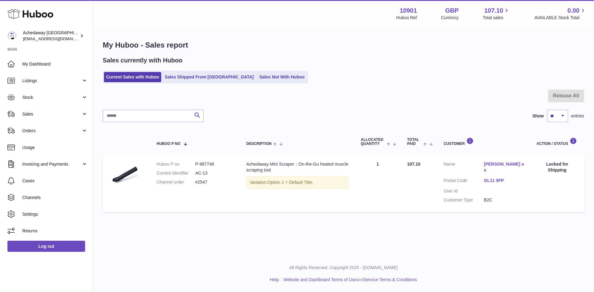  What do you see at coordinates (176, 164) in the screenshot?
I see `dt: Huboo P no` at bounding box center [176, 164].